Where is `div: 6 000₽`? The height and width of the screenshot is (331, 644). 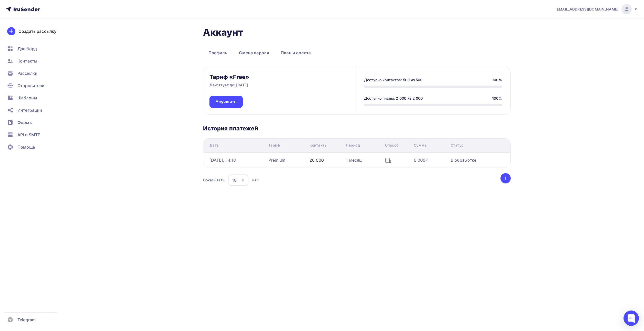 div: 6 000₽ is located at coordinates (421, 160).